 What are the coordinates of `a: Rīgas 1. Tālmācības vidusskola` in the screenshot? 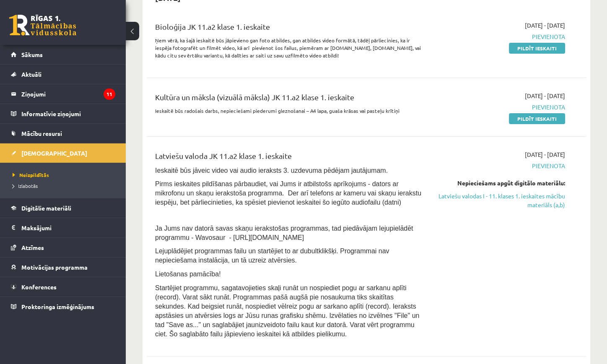 It's located at (43, 25).